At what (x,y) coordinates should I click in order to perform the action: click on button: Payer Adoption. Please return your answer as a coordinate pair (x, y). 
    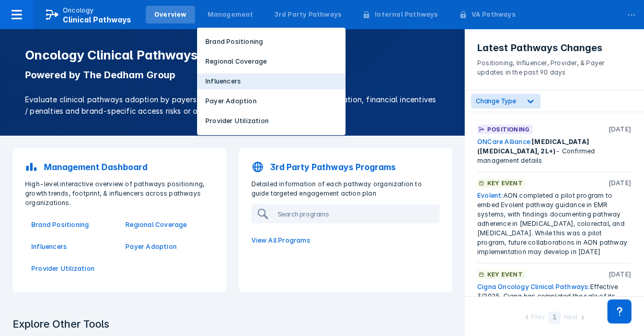
    Looking at the image, I should click on (271, 101).